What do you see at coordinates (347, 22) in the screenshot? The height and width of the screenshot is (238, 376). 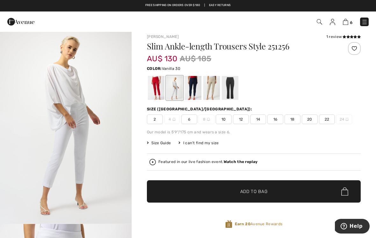 I see `a: 6` at bounding box center [347, 22].